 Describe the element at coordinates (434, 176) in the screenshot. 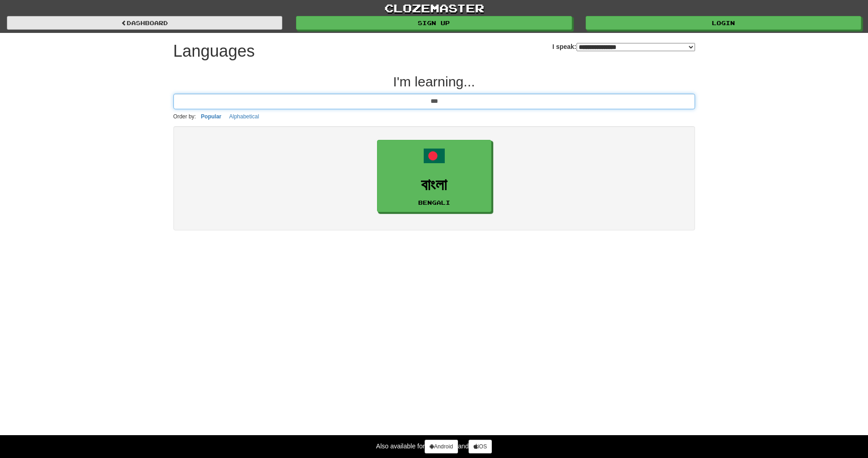

I see `a: বাংলাBengali` at that location.